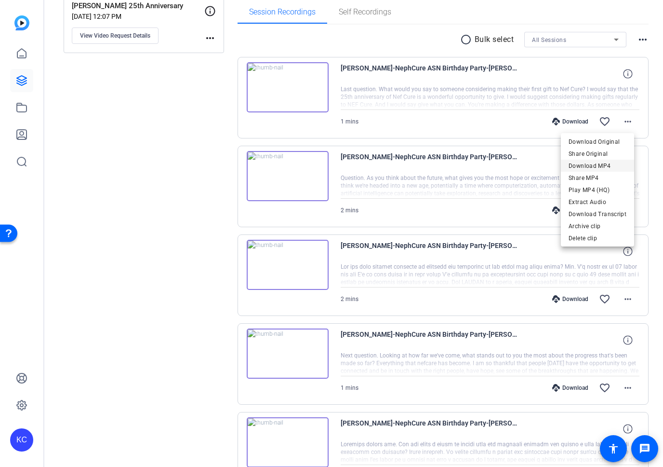 The height and width of the screenshot is (467, 663). Describe the element at coordinates (598, 226) in the screenshot. I see `span: Archive clip` at that location.